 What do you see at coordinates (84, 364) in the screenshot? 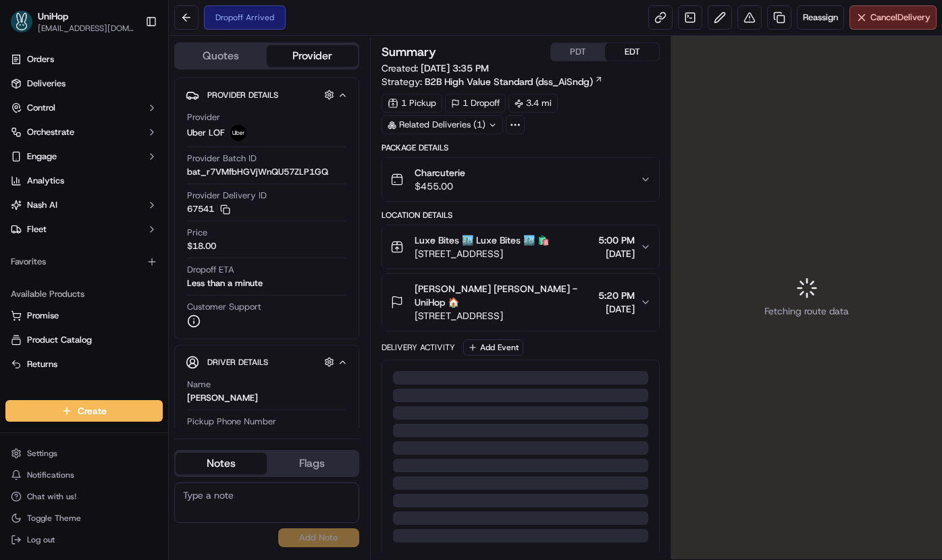
I see `button: Returns` at bounding box center [84, 364].